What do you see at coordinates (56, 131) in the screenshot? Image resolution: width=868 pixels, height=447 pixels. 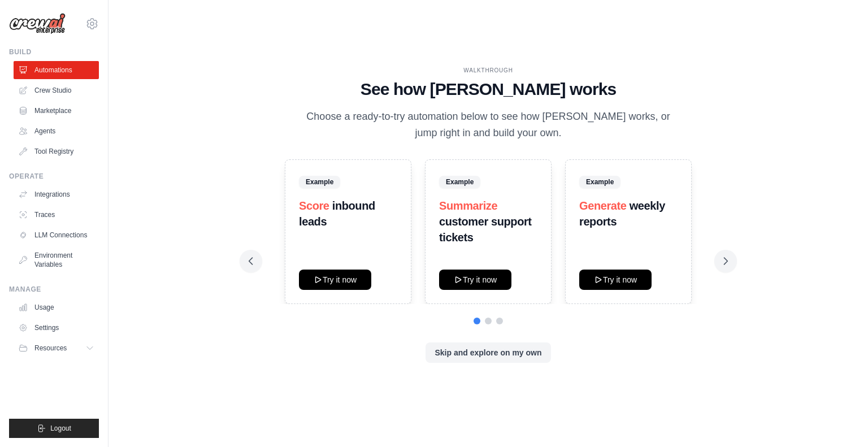 I see `a: Agents` at bounding box center [56, 131].